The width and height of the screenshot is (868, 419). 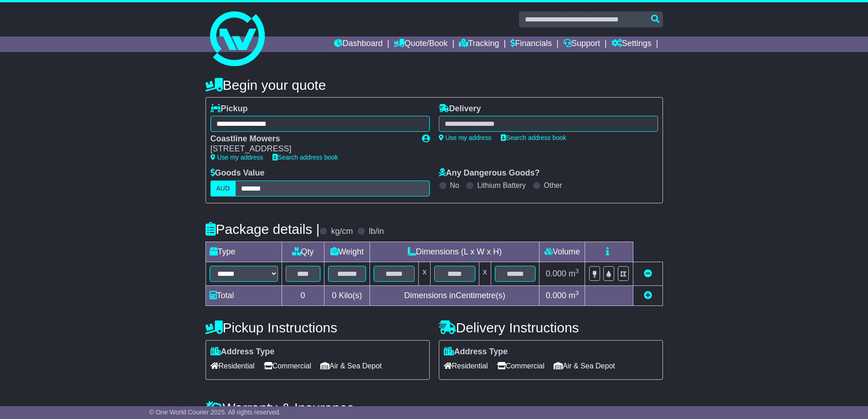 What do you see at coordinates (479, 44) in the screenshot?
I see `a: Tracking` at bounding box center [479, 44].